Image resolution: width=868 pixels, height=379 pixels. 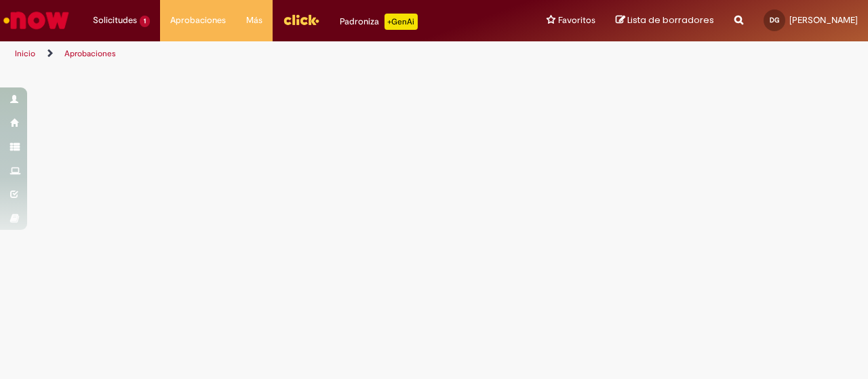 What do you see at coordinates (114, 20) in the screenshot?
I see `span: Solicitudes` at bounding box center [114, 20].